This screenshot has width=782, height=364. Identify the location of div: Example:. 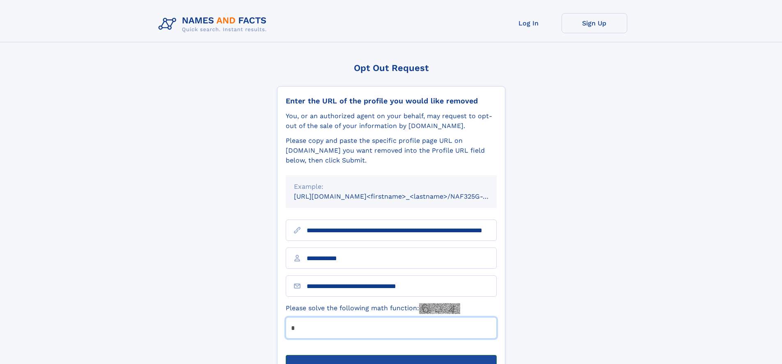
(391, 187).